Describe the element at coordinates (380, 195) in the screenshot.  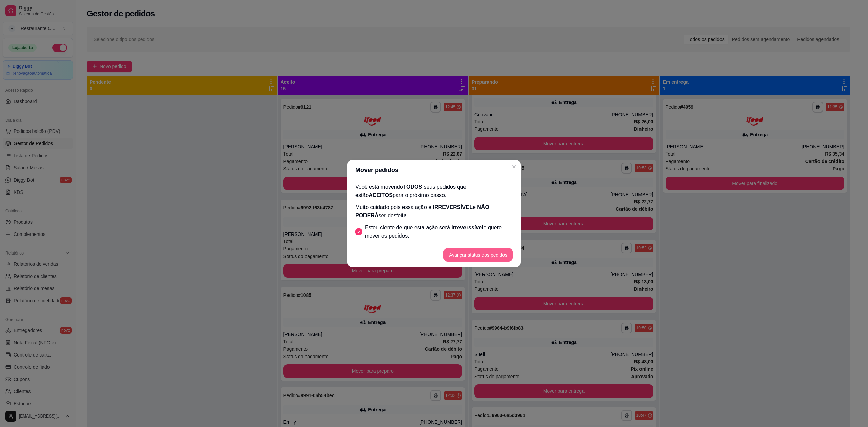
I see `span: ACEITOS` at that location.